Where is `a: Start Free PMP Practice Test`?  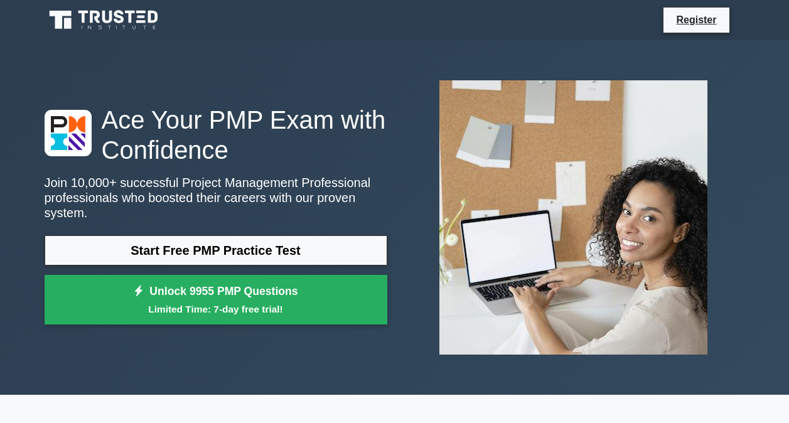 a: Start Free PMP Practice Test is located at coordinates (216, 250).